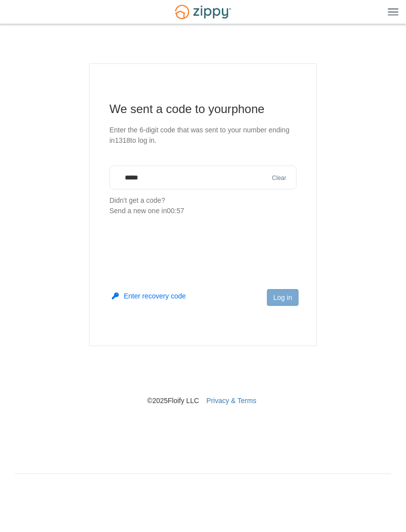  I want to click on p: Enter the 6-digit code that was sent to your number ending in 1318 to log in., so click(203, 135).